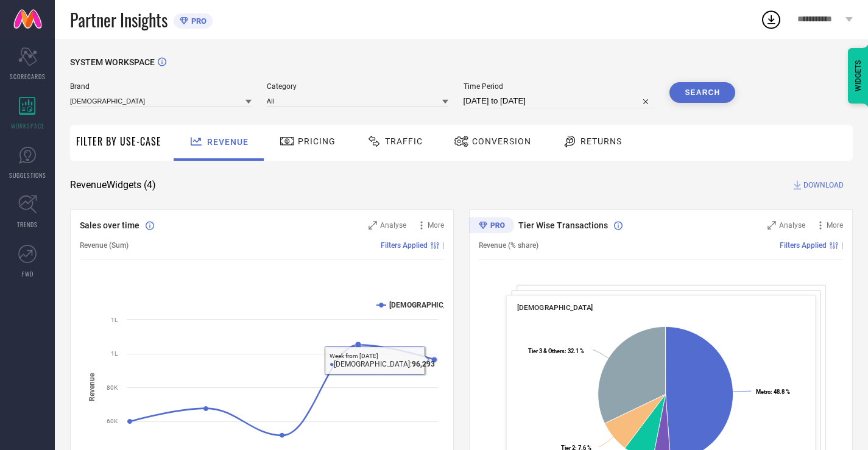 The width and height of the screenshot is (868, 450). I want to click on span: Tier Wise Transactions, so click(562, 225).